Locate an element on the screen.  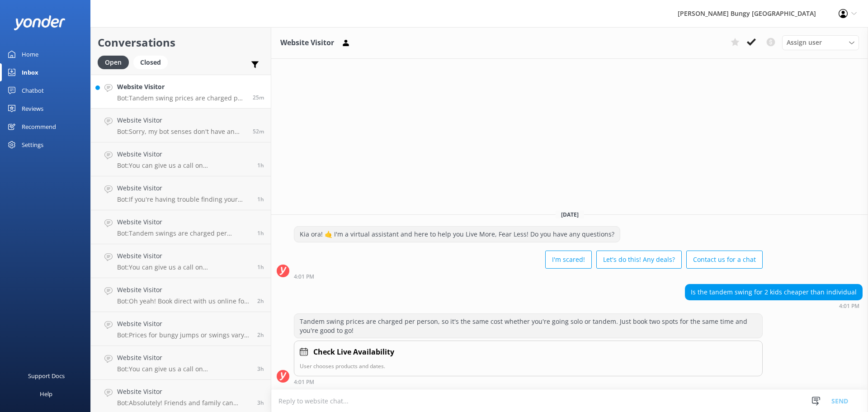
a: Website VisitorBot:Tandem swing prices are charged per person, so it's the same cost whether you'... is located at coordinates (181, 91).